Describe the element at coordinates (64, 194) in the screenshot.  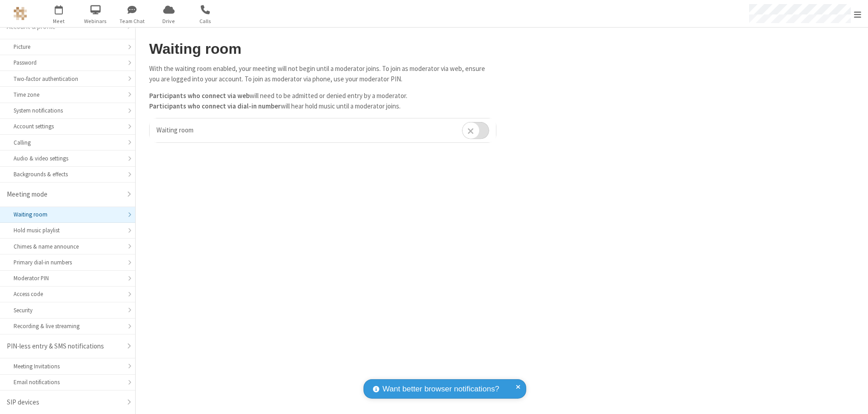
I see `div: Meeting mode` at that location.